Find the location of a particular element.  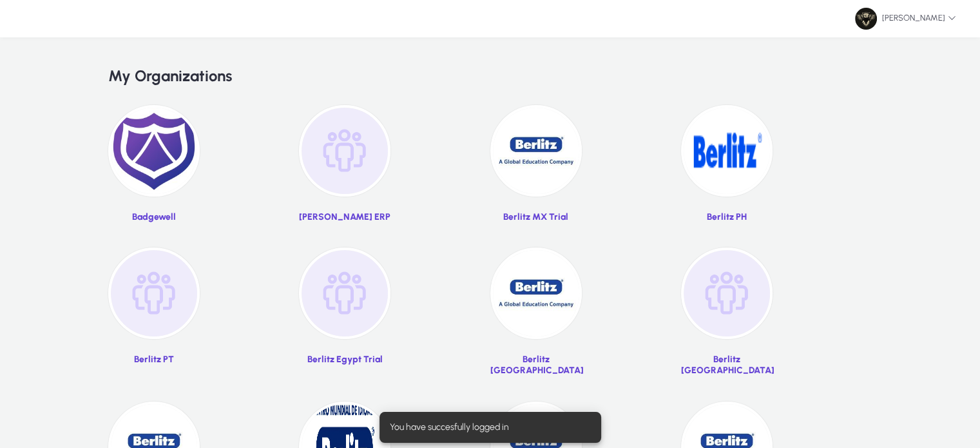

a: Berlitz MX Trial is located at coordinates (536, 168).